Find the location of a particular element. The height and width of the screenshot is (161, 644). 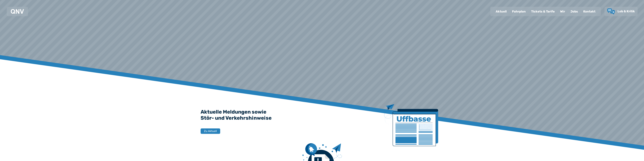

div: Jobs is located at coordinates (574, 12).